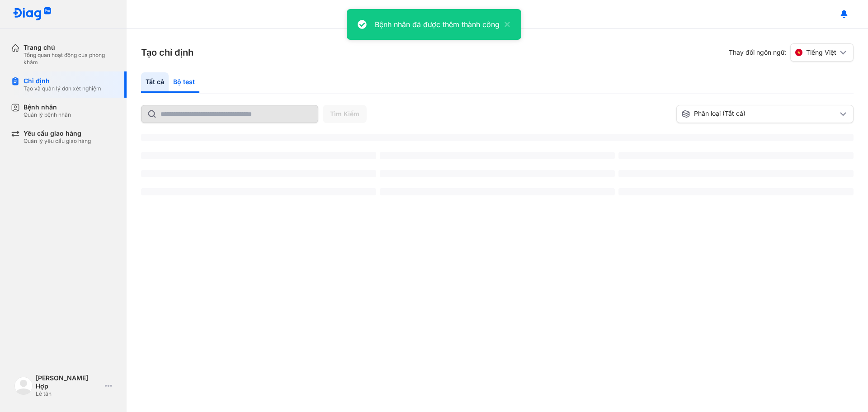 Image resolution: width=868 pixels, height=412 pixels. Describe the element at coordinates (47, 107) in the screenshot. I see `div: Bệnh nhân` at that location.